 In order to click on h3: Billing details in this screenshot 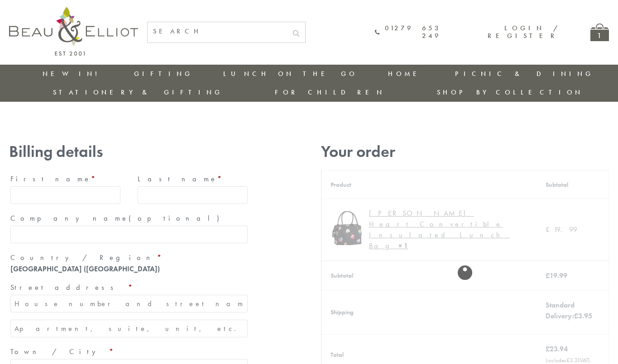, I will do `click(129, 152)`.